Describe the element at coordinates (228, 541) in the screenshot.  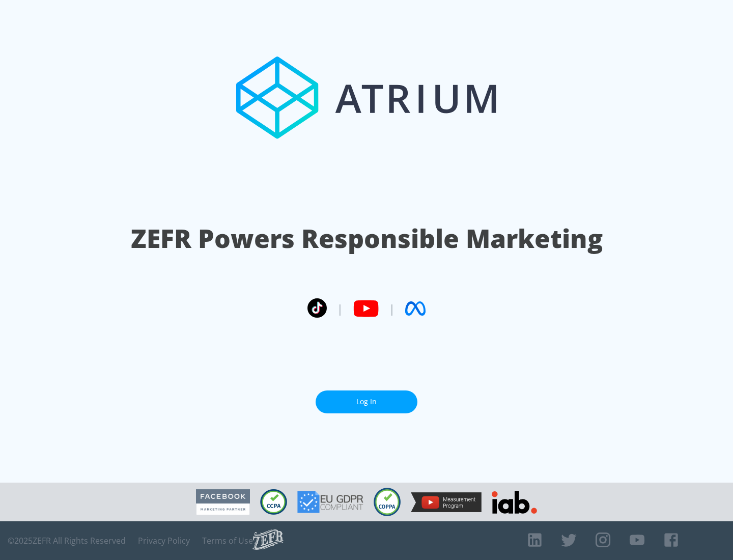
I see `a: Terms of Use` at that location.